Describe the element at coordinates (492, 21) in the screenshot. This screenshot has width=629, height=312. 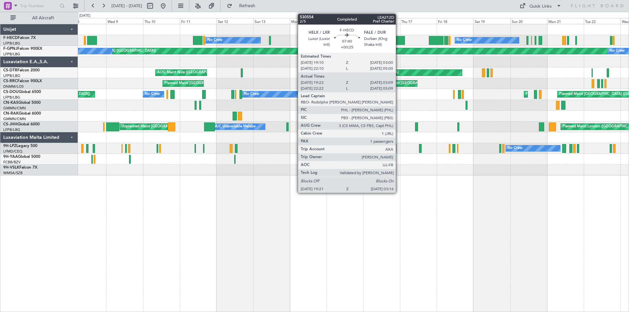
I see `div: Sat 19` at that location.